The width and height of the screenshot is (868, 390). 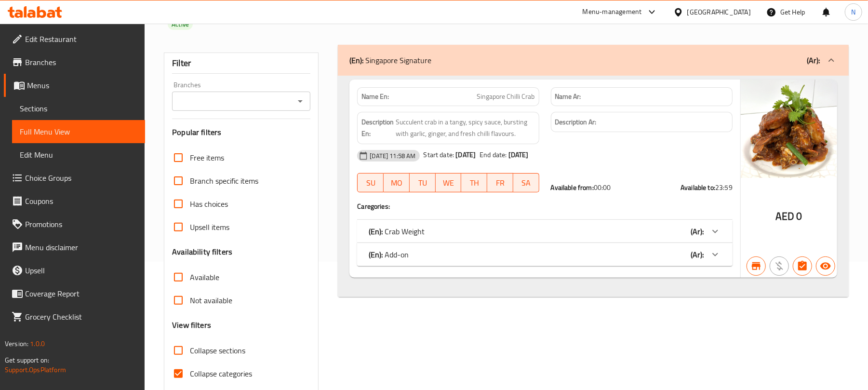 I want to click on span: Not available, so click(x=211, y=301).